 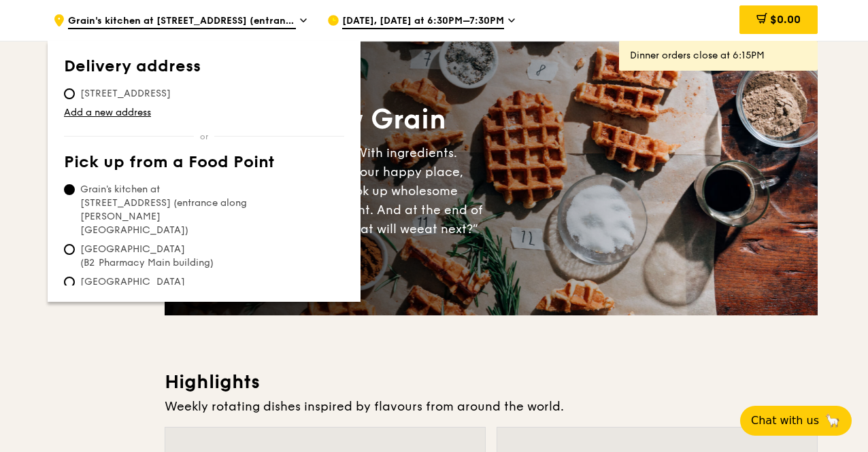 What do you see at coordinates (785, 421) in the screenshot?
I see `span: Chat with us` at bounding box center [785, 421].